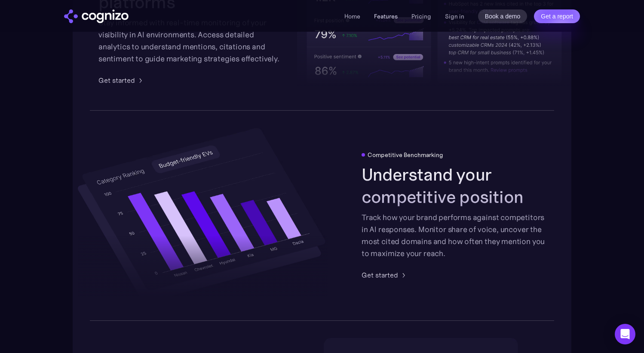 Image resolution: width=644 pixels, height=353 pixels. Describe the element at coordinates (454, 16) in the screenshot. I see `a: Sign in` at that location.